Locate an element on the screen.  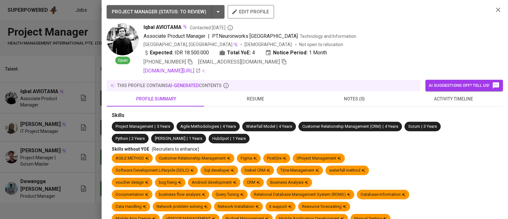
div: Skills is located at coordinates (305, 115).